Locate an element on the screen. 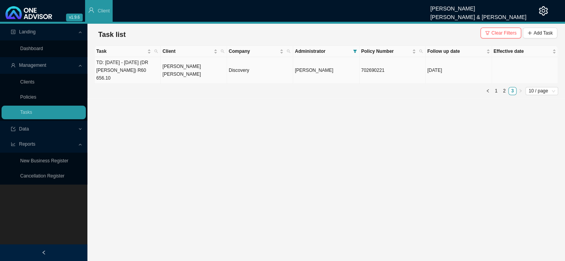 The width and height of the screenshot is (565, 261). li: 2 is located at coordinates (504, 91).